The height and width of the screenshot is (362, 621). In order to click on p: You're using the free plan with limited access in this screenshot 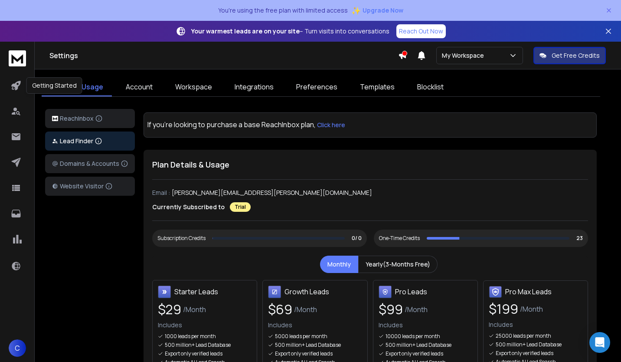, I will do `click(283, 10)`.